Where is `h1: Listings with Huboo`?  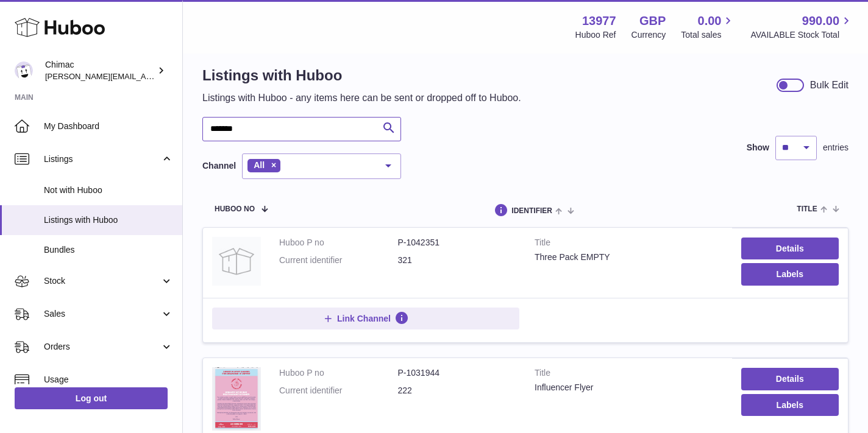
h1: Listings with Huboo is located at coordinates (362, 75).